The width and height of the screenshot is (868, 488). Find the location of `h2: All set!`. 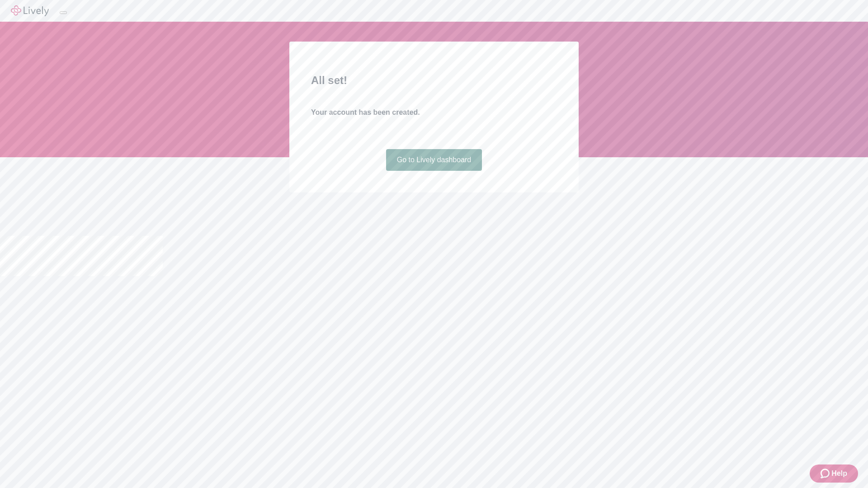

h2: All set! is located at coordinates (434, 81).